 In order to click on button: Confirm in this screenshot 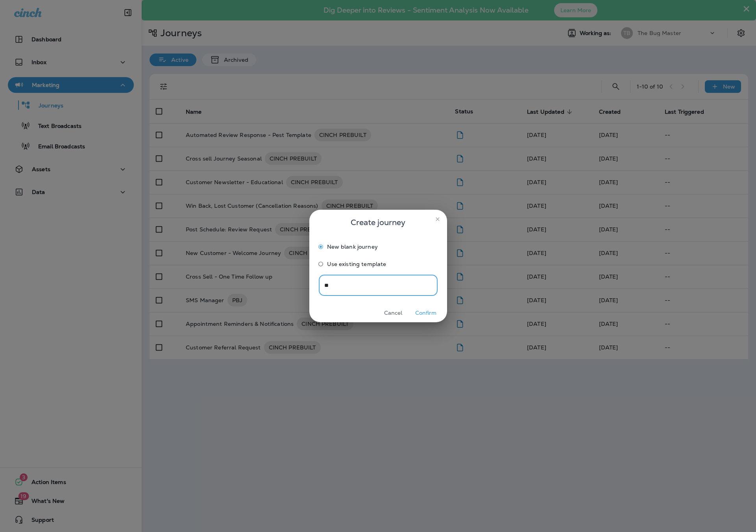, I will do `click(426, 313)`.